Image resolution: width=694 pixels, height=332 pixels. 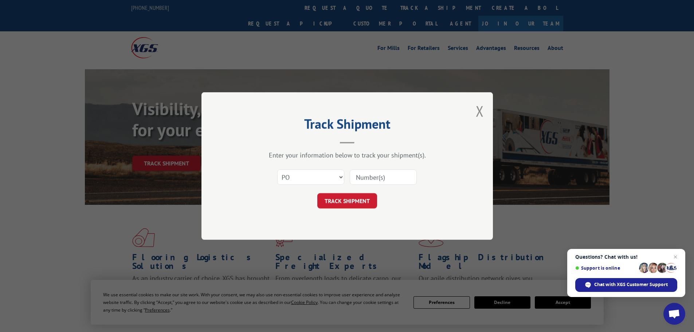 What do you see at coordinates (606, 268) in the screenshot?
I see `span: Support is online` at bounding box center [606, 268].